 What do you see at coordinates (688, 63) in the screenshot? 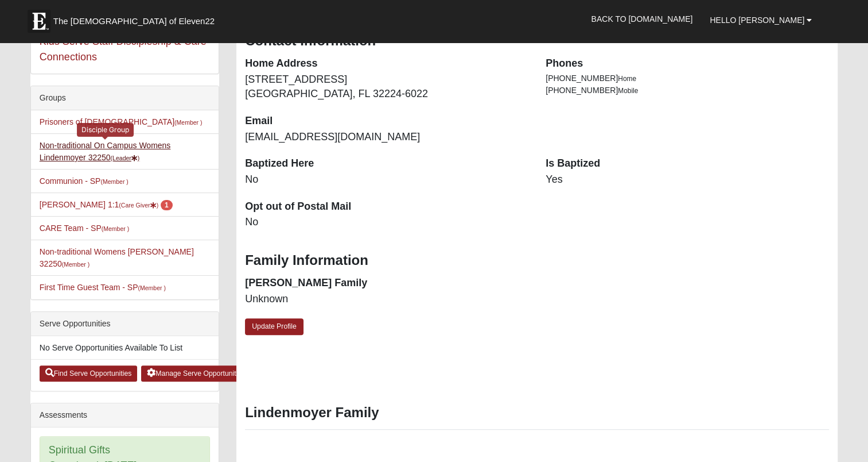
I see `dt: Phones` at bounding box center [688, 63].